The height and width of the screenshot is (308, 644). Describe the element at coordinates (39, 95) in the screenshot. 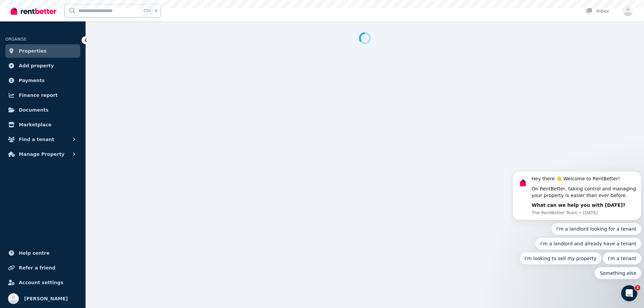

I see `span: Finance report` at that location.